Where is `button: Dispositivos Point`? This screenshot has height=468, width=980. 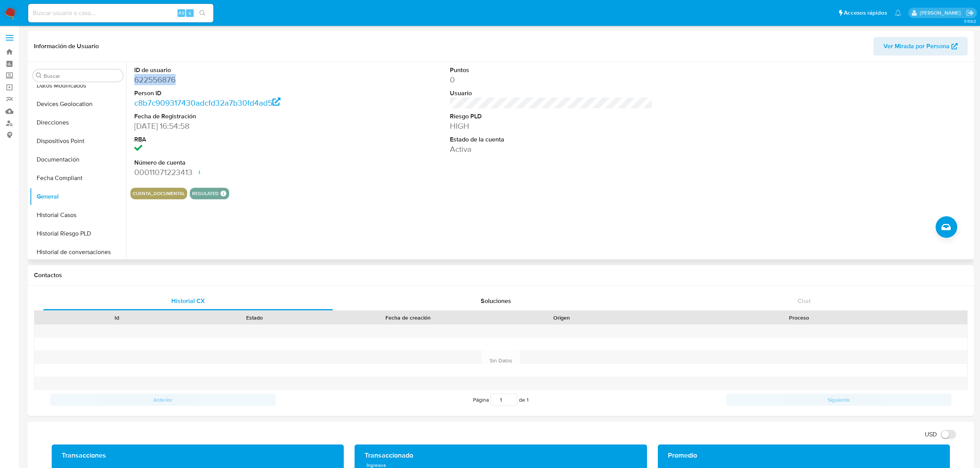 button: Dispositivos Point is located at coordinates (78, 141).